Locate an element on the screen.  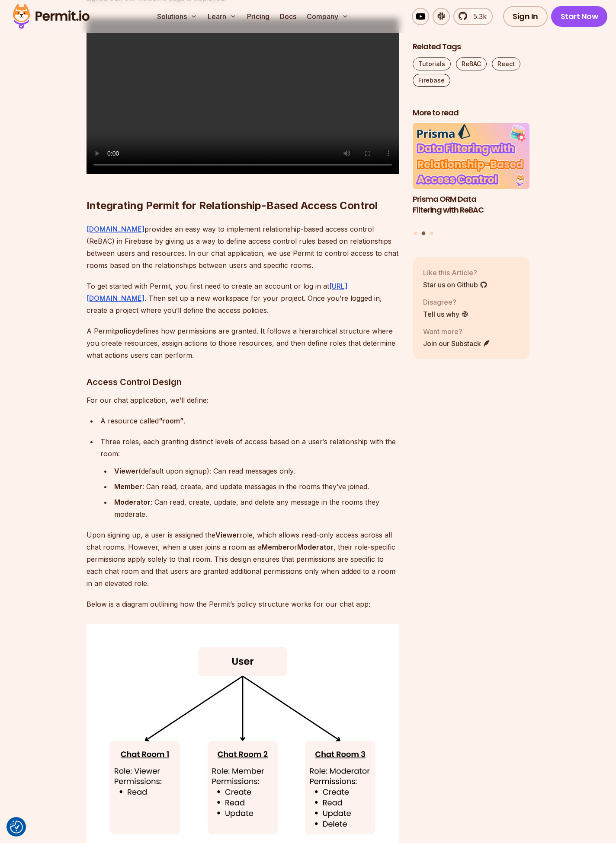
a: Tutorials is located at coordinates (431, 64).